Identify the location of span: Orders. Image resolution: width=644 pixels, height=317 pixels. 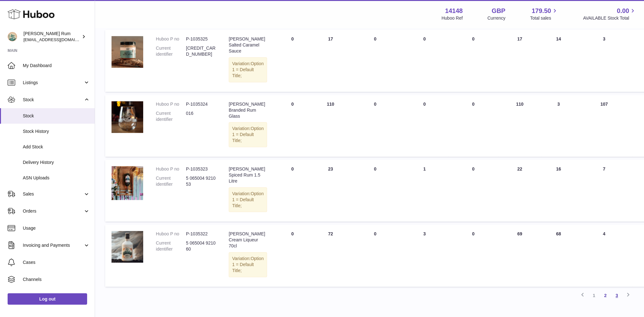
(53, 211).